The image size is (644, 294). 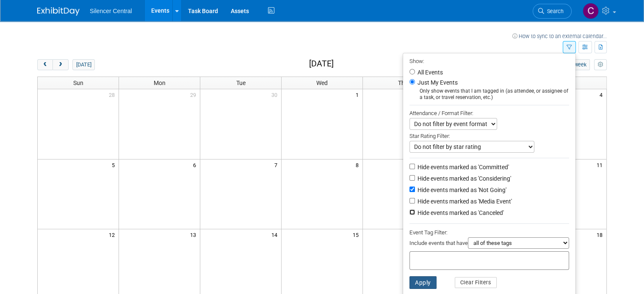 What do you see at coordinates (601, 235) in the screenshot?
I see `span: 18` at bounding box center [601, 235].